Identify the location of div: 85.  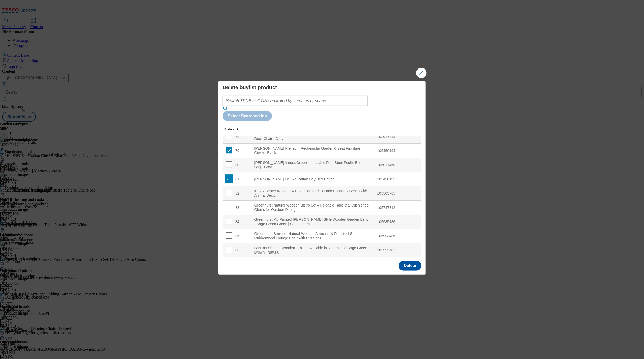
(237, 236).